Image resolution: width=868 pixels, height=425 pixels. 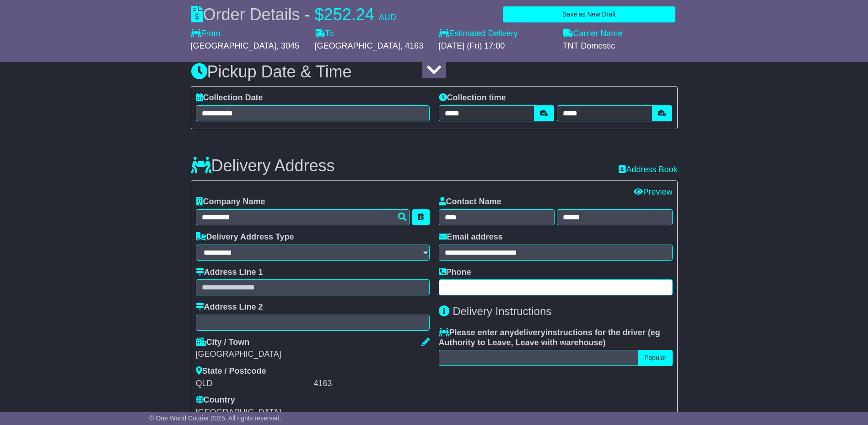 I want to click on button: Save as New Draft, so click(x=588, y=14).